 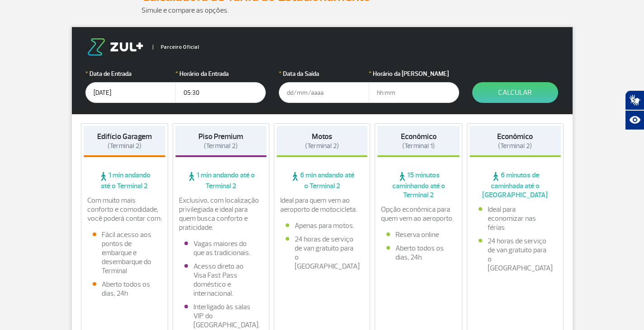 I want to click on p: Simule e compare as opções., so click(x=322, y=11).